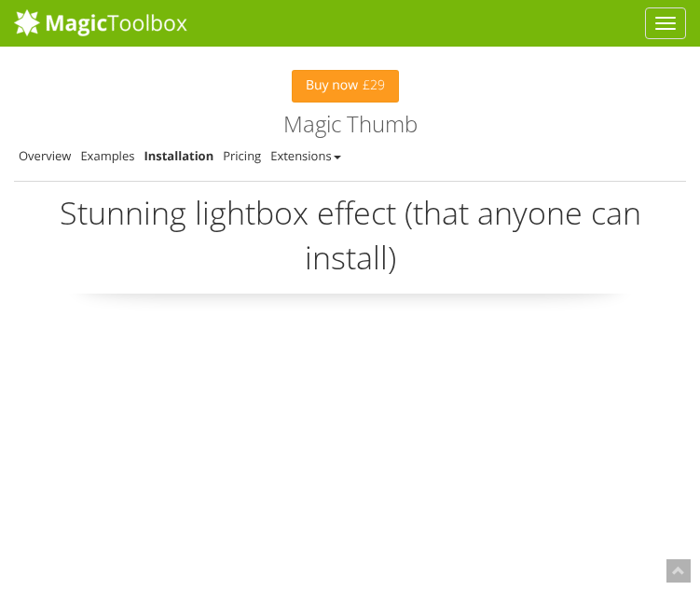 Image resolution: width=700 pixels, height=590 pixels. I want to click on a: Pricing, so click(242, 155).